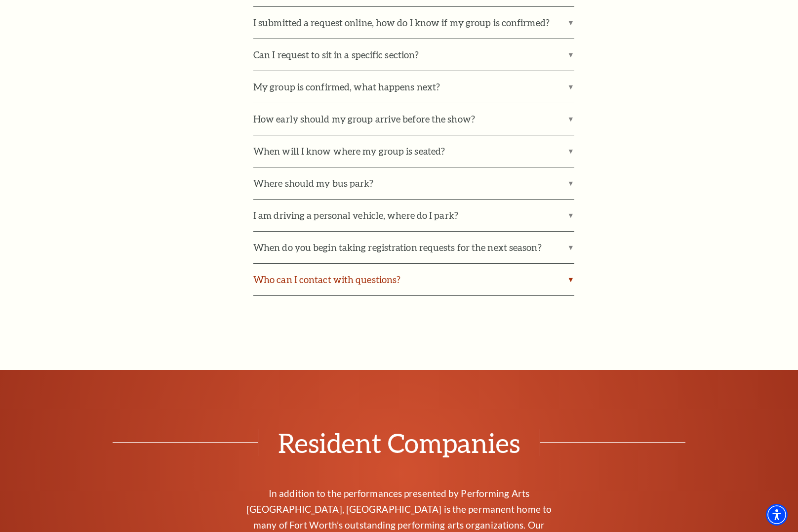 The image size is (798, 532). What do you see at coordinates (414, 23) in the screenshot?
I see `label: I submitted a request online, how do I know if my group is confirmed?` at bounding box center [414, 23].